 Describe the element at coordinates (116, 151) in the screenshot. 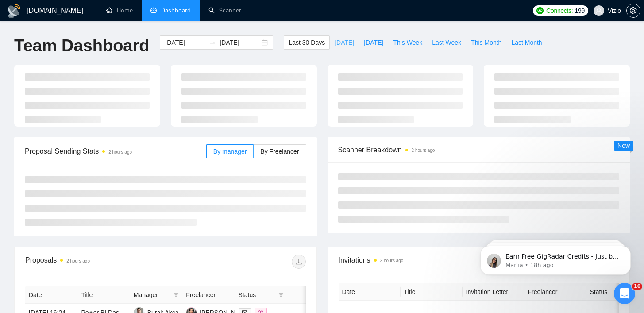

I see `span: Proposal Sending Stats` at that location.